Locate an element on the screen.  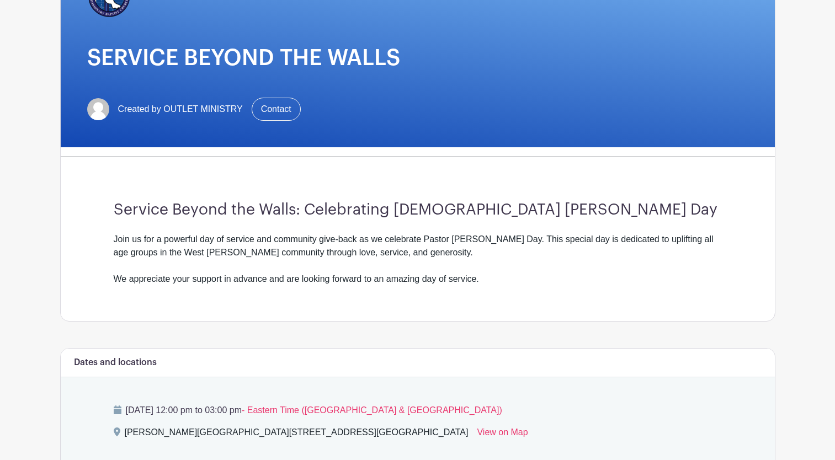
img: default-ce2991bfa6775e67f084385cd625a349d9dcbb7a52a09fb2fda1e96e2d18dcdb.png is located at coordinates (98, 109).